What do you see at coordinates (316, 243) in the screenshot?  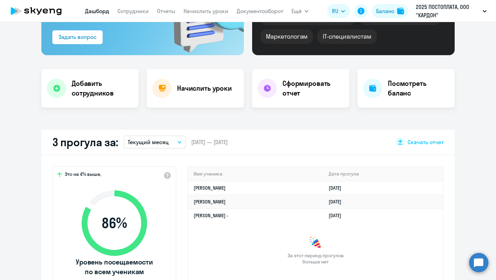 I see `img: congrats` at bounding box center [316, 243].